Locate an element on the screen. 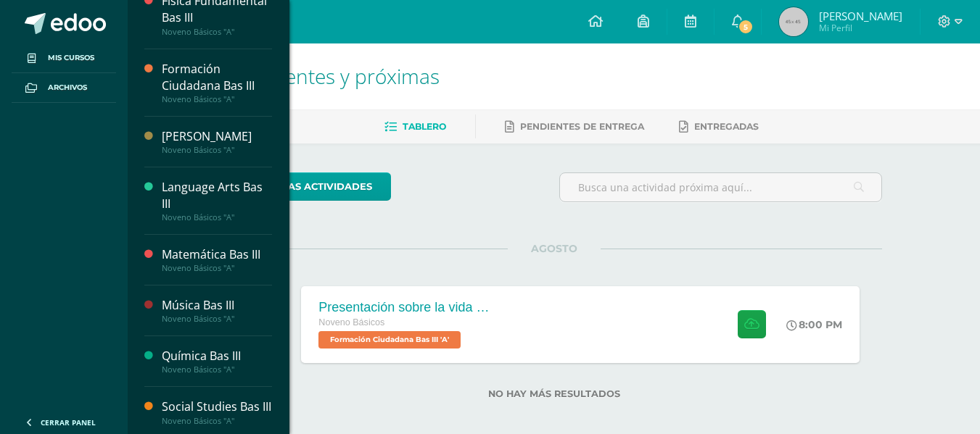  a: Matemática Bas IIINoveno Básicos "A" is located at coordinates (217, 259).